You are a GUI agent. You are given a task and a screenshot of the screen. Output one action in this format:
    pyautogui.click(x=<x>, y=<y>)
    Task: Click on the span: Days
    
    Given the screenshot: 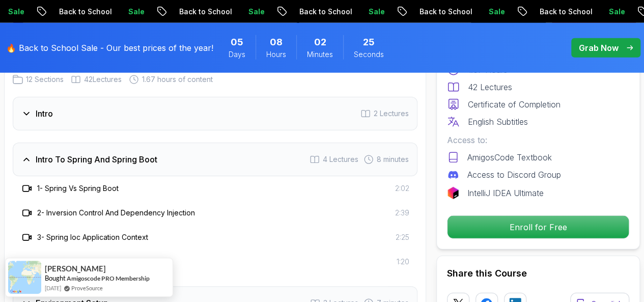 What is the action you would take?
    pyautogui.click(x=236, y=55)
    